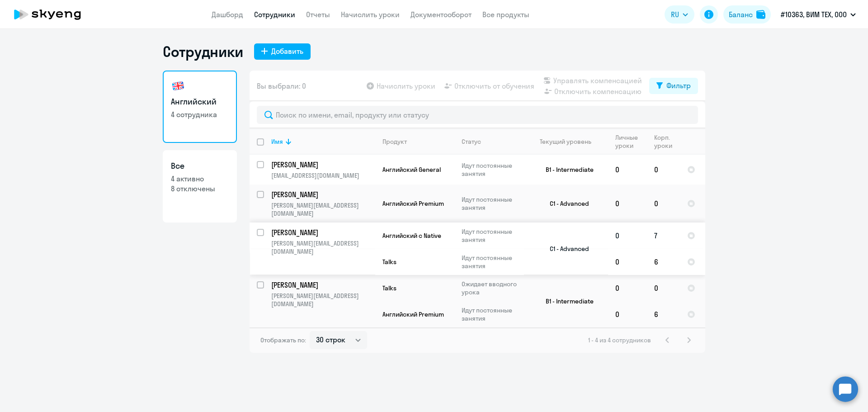  Describe the element at coordinates (227, 14) in the screenshot. I see `a: Дашборд` at that location.